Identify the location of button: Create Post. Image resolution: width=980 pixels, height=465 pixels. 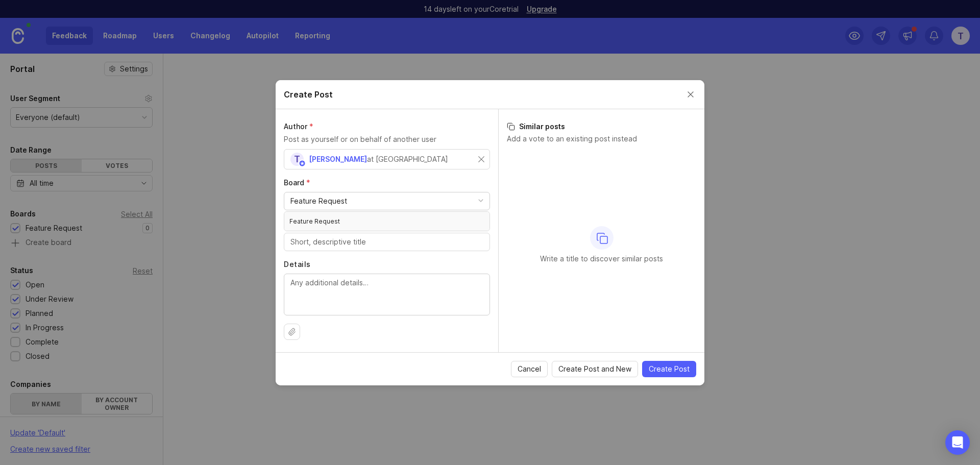
(669, 369).